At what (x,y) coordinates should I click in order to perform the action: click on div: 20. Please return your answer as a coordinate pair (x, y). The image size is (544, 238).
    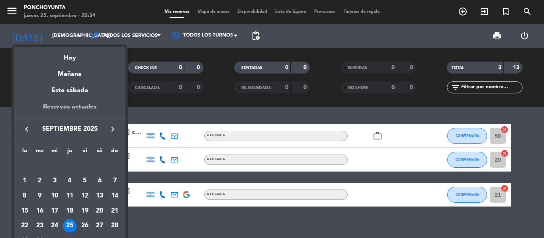
    Looking at the image, I should click on (99, 211).